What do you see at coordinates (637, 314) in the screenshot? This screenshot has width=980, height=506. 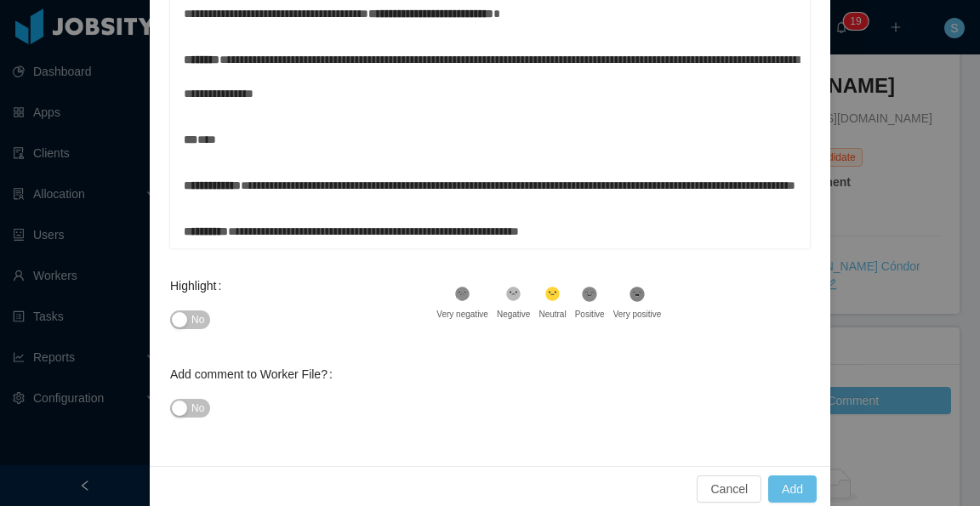 I see `div: Very positive` at bounding box center [637, 314].